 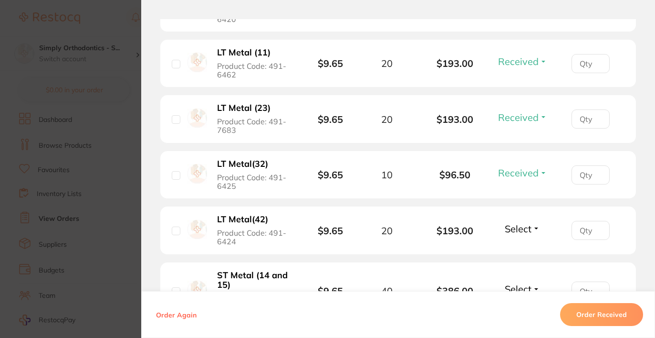 What do you see at coordinates (254, 181) in the screenshot?
I see `span: Product Code: 491-6425` at bounding box center [254, 181].